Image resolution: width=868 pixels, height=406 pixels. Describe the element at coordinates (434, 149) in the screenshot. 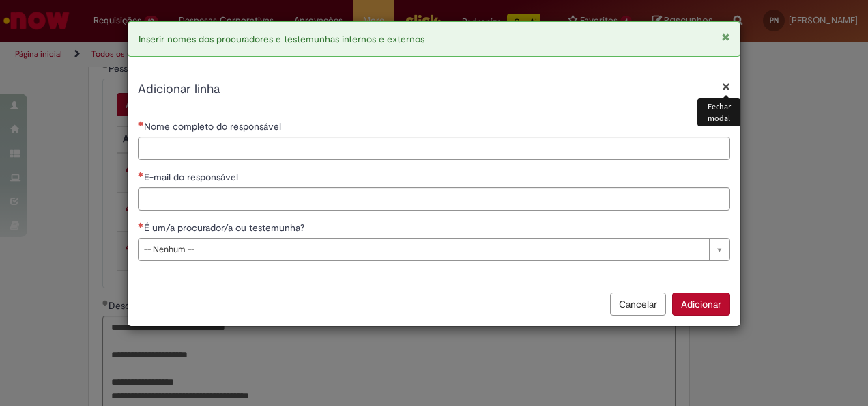

I see `input: Nome completo do responsável` at that location.